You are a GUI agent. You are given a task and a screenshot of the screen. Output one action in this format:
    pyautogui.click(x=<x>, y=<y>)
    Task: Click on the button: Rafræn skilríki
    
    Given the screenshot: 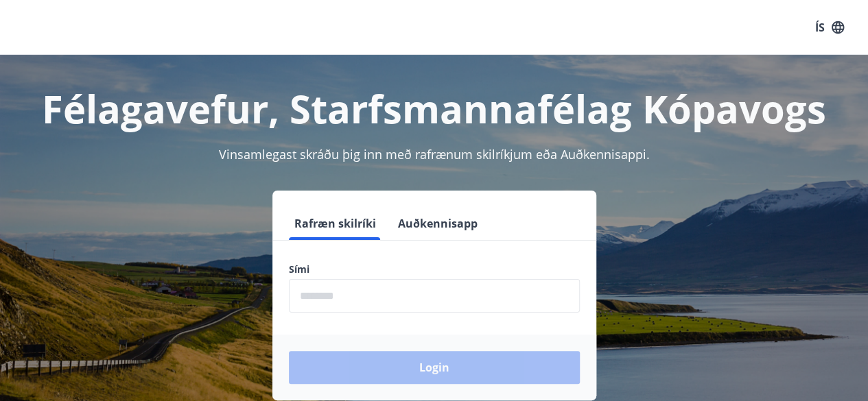 What is the action you would take?
    pyautogui.click(x=335, y=224)
    